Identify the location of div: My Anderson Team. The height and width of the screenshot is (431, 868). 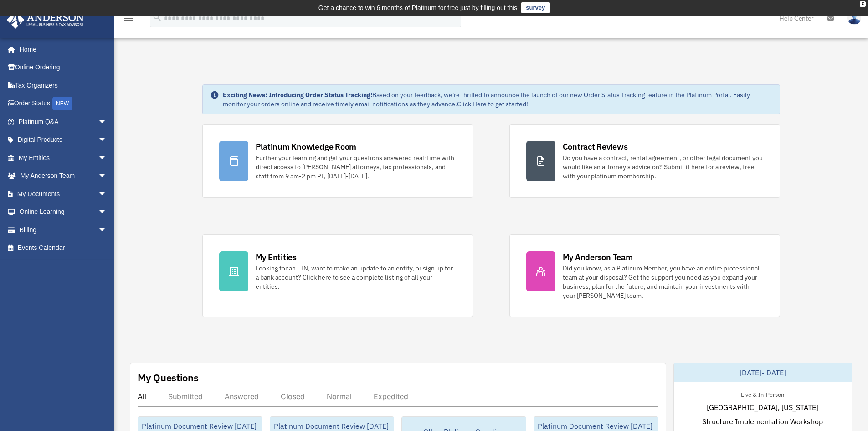
(598, 257).